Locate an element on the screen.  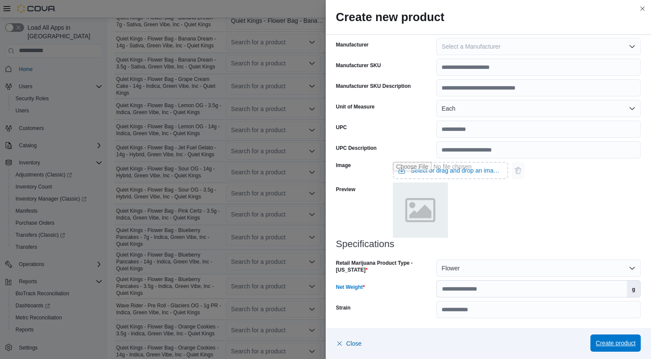
input: Use aria labels when no actual label is in use is located at coordinates (450, 170).